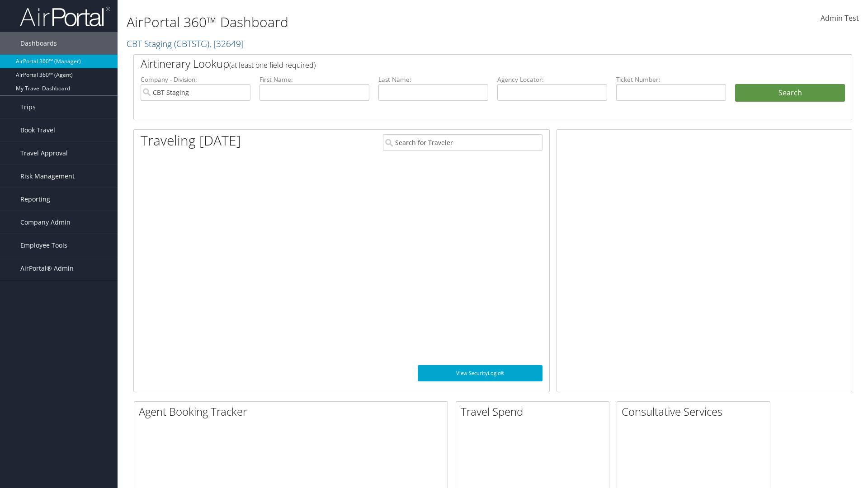 The width and height of the screenshot is (868, 488). I want to click on h2: Consultative Services, so click(696, 412).